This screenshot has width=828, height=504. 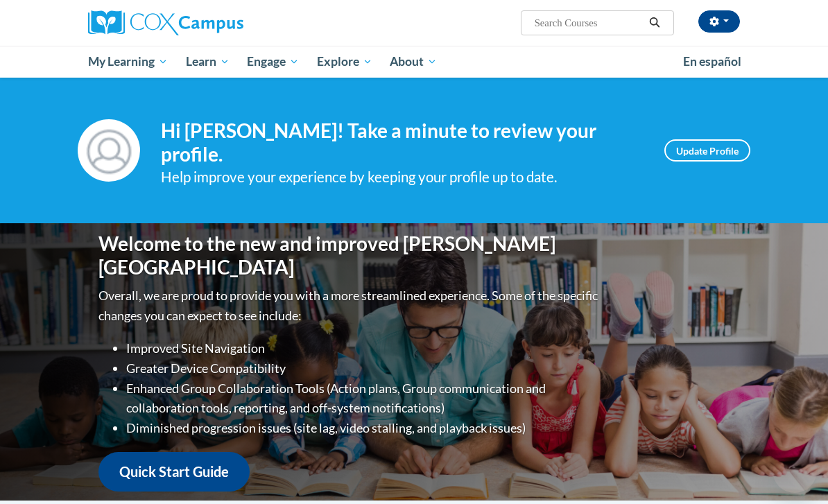 What do you see at coordinates (207, 62) in the screenshot?
I see `a: Learn` at bounding box center [207, 62].